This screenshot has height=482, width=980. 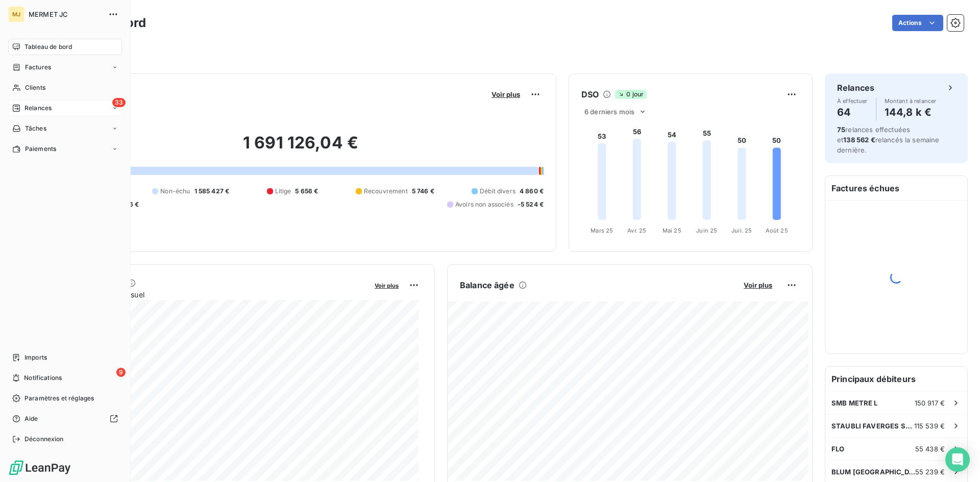 I want to click on span: Paramètres et réglages, so click(x=59, y=398).